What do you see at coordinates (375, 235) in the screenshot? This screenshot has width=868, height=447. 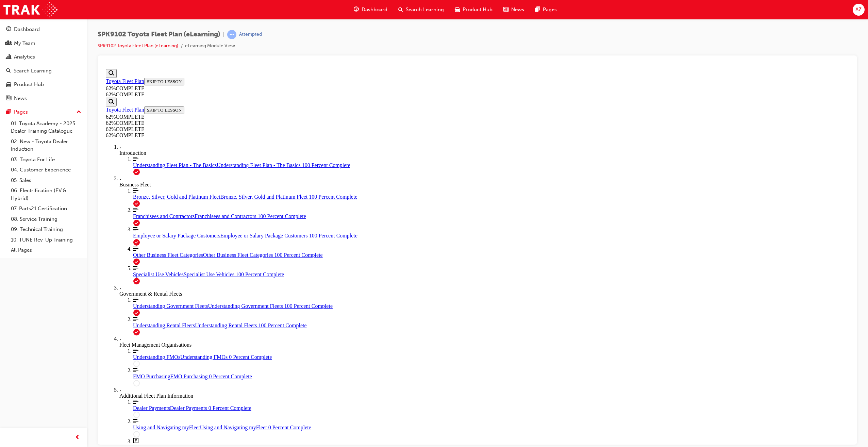 I see `nav: Course Outline` at bounding box center [375, 235].